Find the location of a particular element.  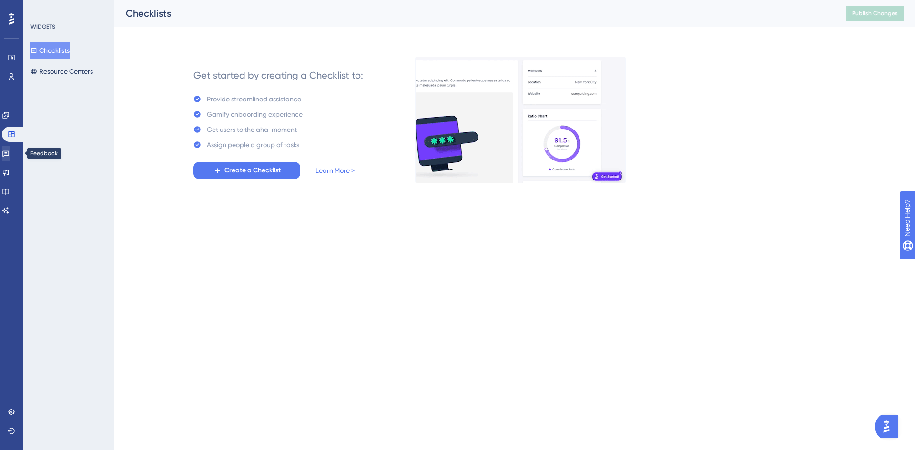

span: Create a Checklist is located at coordinates (253, 171).